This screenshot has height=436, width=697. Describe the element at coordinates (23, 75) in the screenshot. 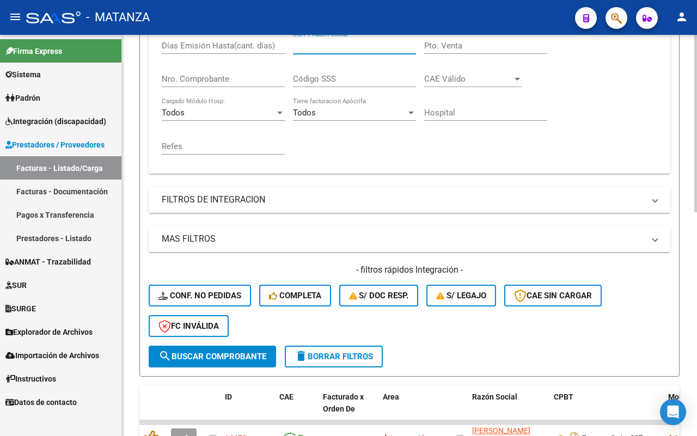

I see `span: Sistema` at that location.